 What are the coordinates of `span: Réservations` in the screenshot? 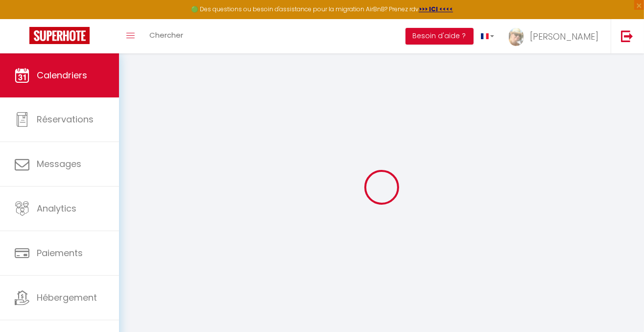 It's located at (65, 119).